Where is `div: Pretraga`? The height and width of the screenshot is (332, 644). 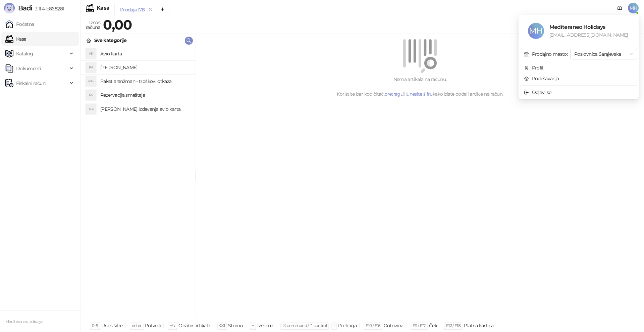 div: Pretraga is located at coordinates (348, 325).